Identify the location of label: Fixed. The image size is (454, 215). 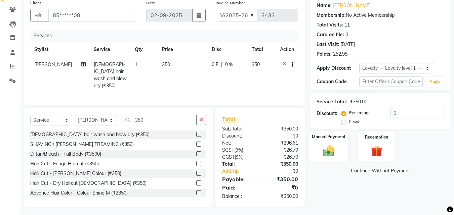
(354, 122).